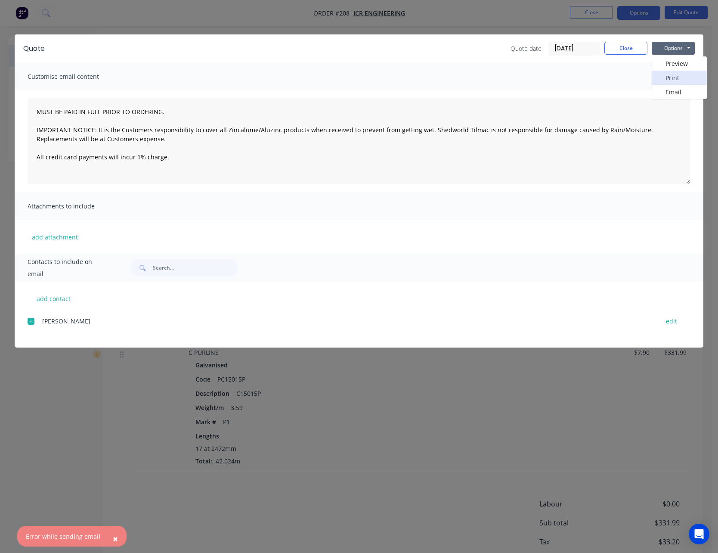 The height and width of the screenshot is (553, 718). Describe the element at coordinates (679, 63) in the screenshot. I see `button: Preview` at that location.